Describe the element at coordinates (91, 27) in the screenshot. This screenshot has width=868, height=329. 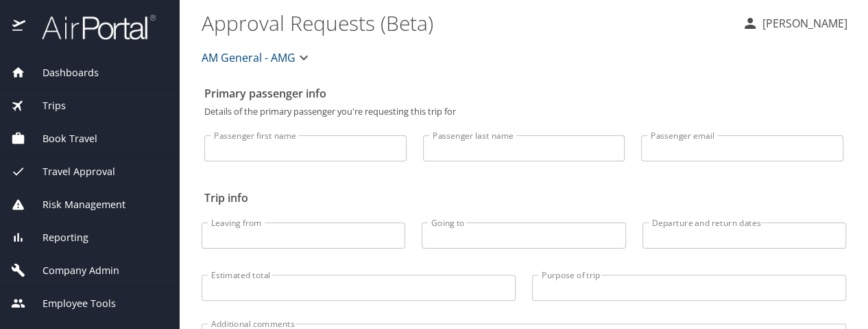
I see `img: airportal-logo.png` at that location.